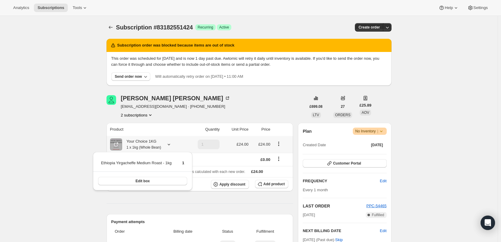 The image size is (501, 242). I want to click on div: Send order now, so click(128, 77).